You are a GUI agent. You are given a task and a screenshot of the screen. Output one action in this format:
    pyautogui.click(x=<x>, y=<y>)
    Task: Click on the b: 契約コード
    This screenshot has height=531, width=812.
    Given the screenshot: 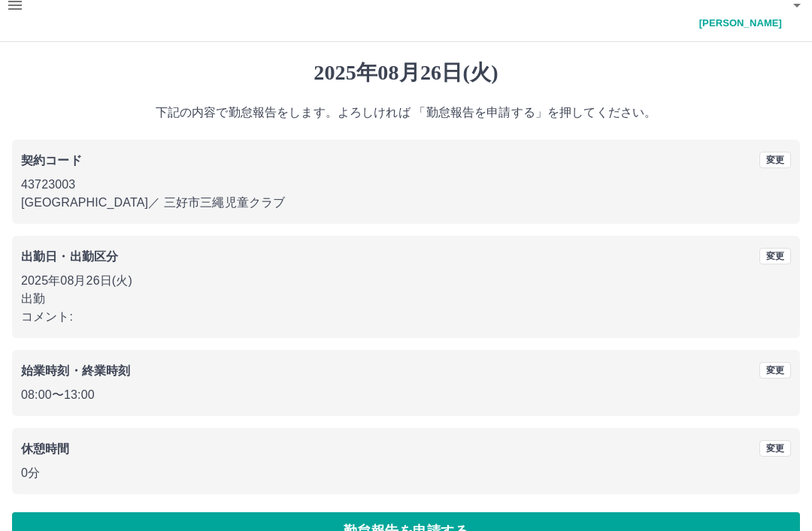 What is the action you would take?
    pyautogui.click(x=51, y=160)
    